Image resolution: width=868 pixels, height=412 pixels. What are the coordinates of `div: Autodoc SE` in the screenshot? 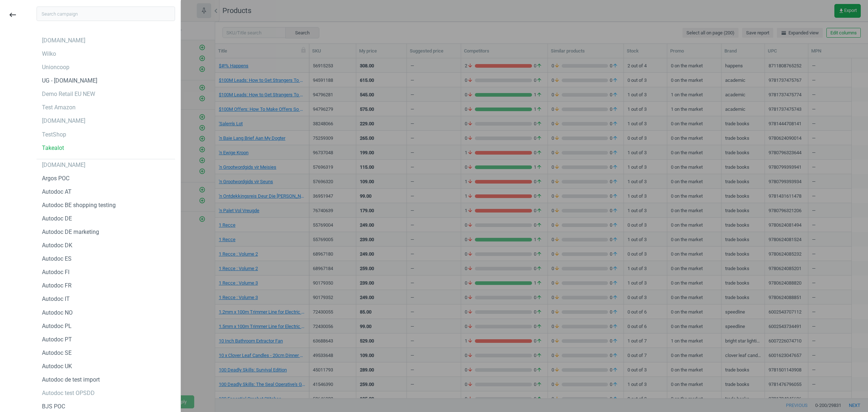 It's located at (57, 353).